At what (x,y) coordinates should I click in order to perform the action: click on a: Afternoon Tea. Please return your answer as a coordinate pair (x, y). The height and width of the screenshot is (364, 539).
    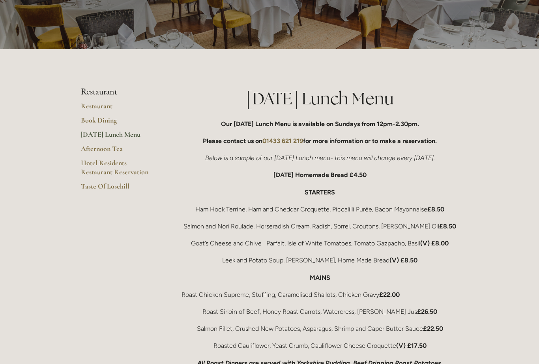
    Looking at the image, I should click on (118, 151).